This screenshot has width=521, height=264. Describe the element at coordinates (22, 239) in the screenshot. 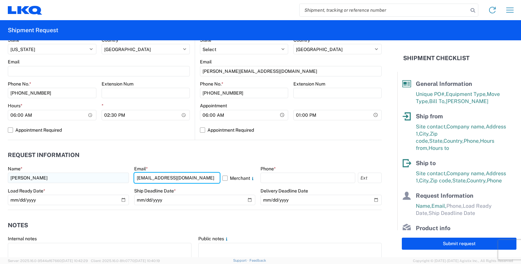

I see `label: Internal notes` at that location.